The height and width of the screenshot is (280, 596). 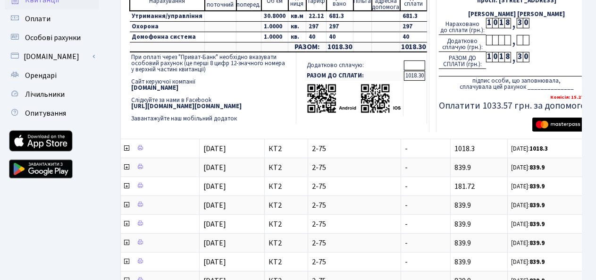 I want to click on span: Оплати, so click(x=38, y=19).